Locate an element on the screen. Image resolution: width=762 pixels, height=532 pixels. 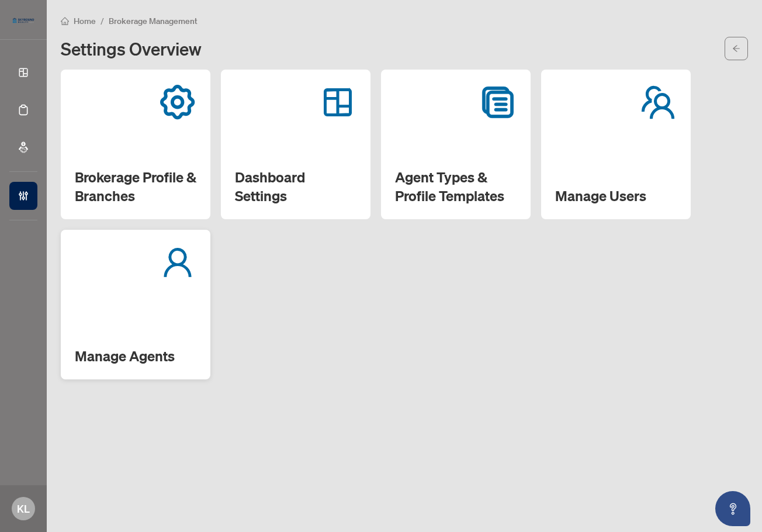
h2: Manage Agents is located at coordinates (136, 356).